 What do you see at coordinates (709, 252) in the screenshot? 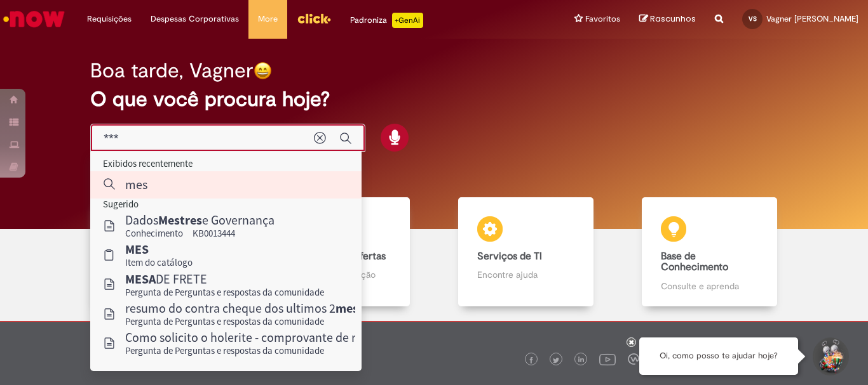
I see `a: Base de Conhecimento Consulte e aprenda` at bounding box center [709, 252].